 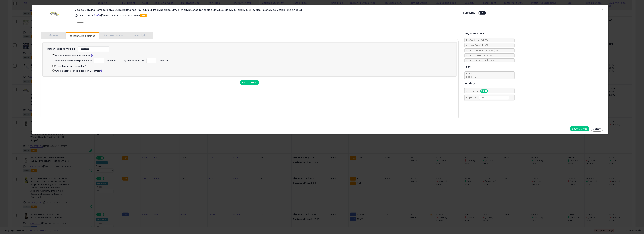 What do you see at coordinates (53, 35) in the screenshot?
I see `a: Costs` at bounding box center [53, 35].